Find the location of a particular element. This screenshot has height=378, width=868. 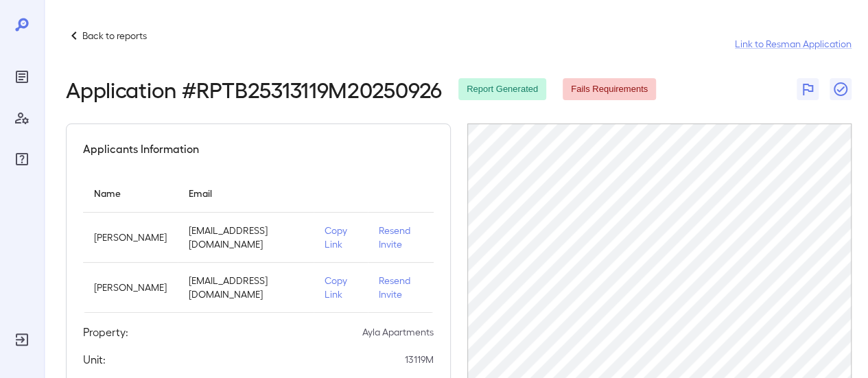

th: Name is located at coordinates (130, 193).